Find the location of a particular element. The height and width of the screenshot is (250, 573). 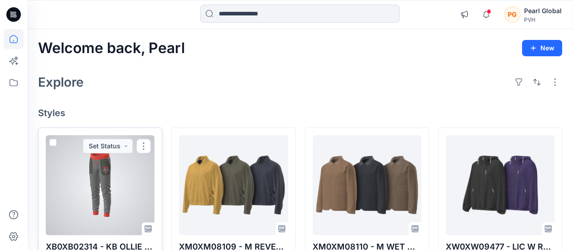

div: Pearl Global is located at coordinates (543, 11).